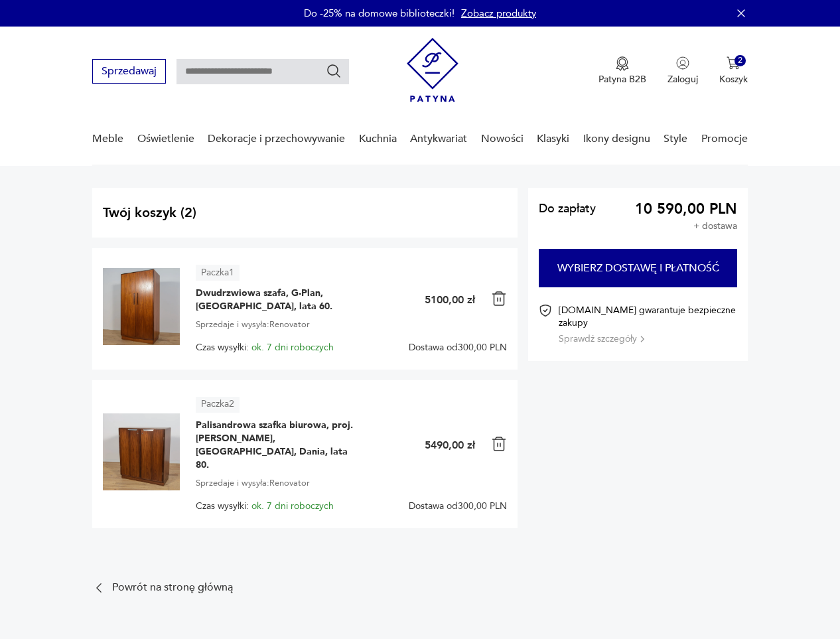  I want to click on a: Kuchnia, so click(378, 138).